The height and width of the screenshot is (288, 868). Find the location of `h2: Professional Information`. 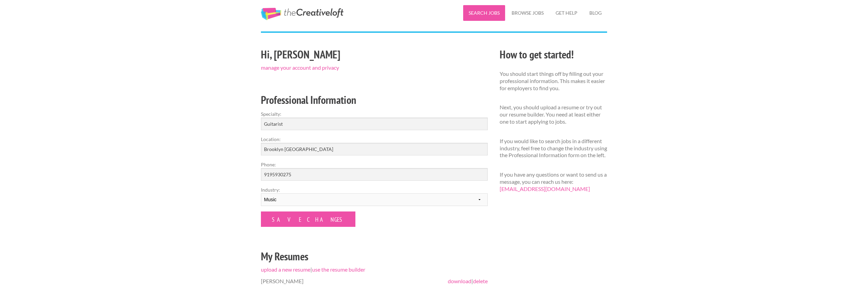

h2: Professional Information is located at coordinates (374, 100).